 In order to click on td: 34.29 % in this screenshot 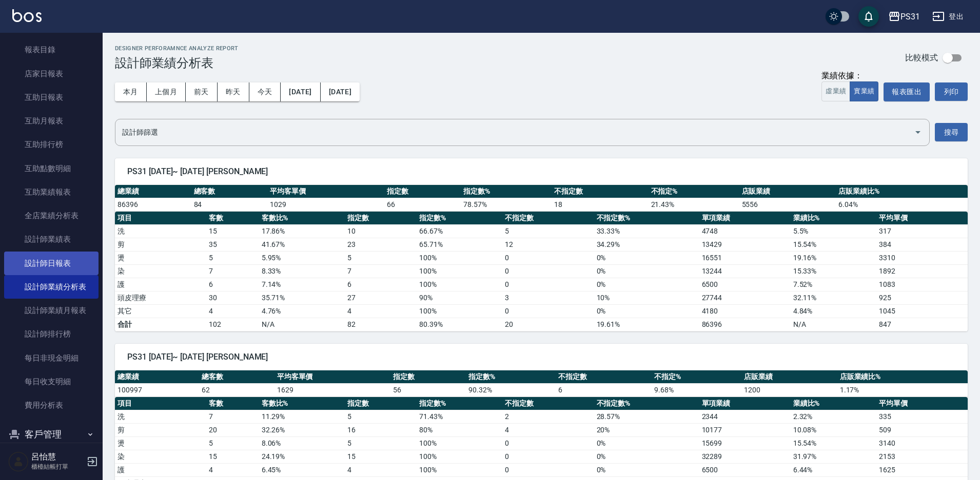, I will do `click(646, 245)`.